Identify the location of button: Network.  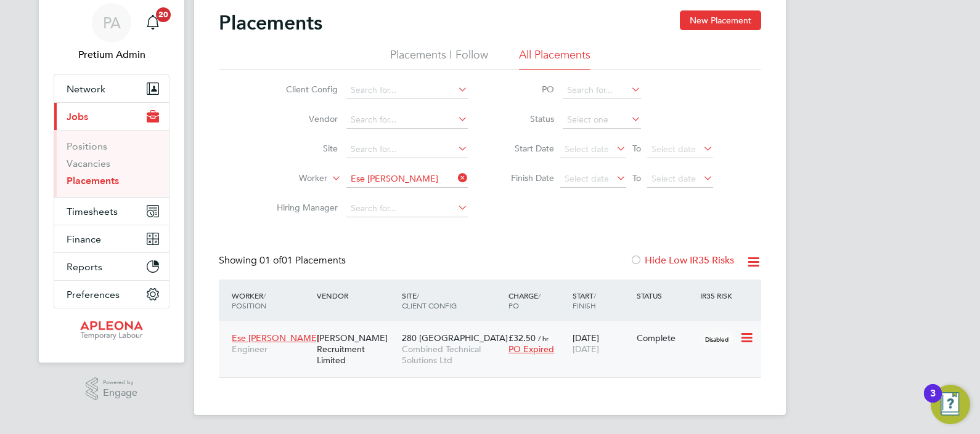
(112, 89).